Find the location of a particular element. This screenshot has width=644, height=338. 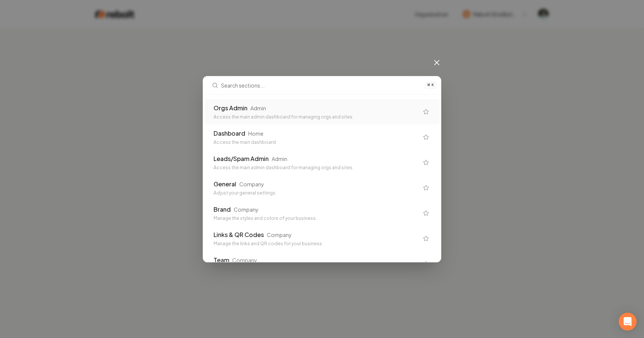

div: Orgs Admin is located at coordinates (230, 108).